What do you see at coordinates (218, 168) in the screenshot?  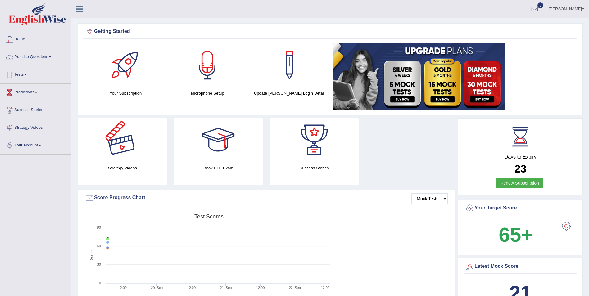 I see `h4: Book PTE Exam` at bounding box center [218, 168].